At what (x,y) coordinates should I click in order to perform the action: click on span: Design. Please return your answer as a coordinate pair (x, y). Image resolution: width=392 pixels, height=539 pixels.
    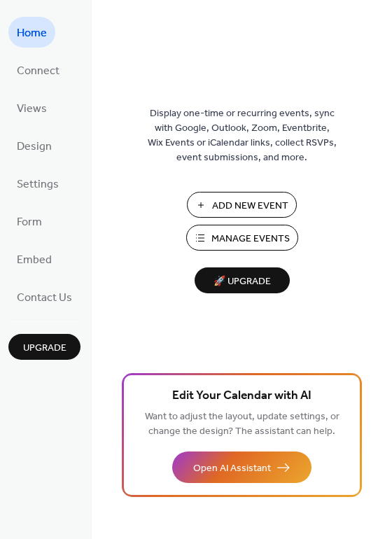
    Looking at the image, I should click on (34, 147).